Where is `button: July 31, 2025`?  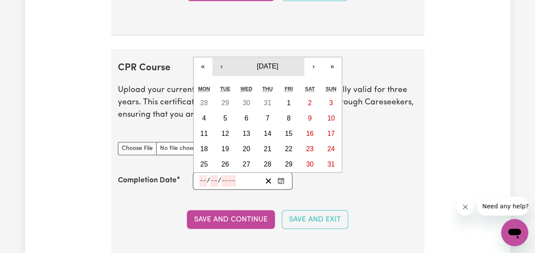
button: July 31, 2025 is located at coordinates (268, 103).